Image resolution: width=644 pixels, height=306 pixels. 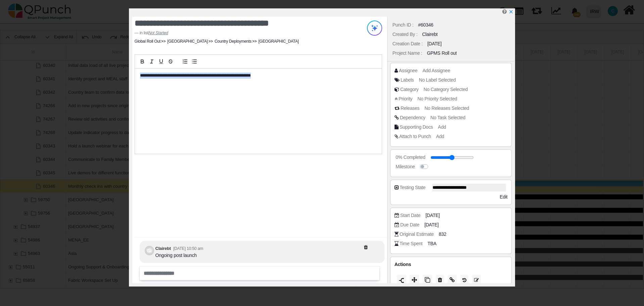 What do you see at coordinates (402, 280) in the screenshot?
I see `button: Split` at bounding box center [402, 280].